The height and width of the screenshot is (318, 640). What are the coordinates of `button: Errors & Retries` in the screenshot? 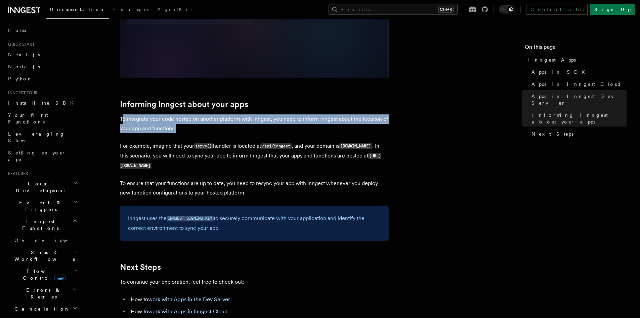 It's located at (45, 293).